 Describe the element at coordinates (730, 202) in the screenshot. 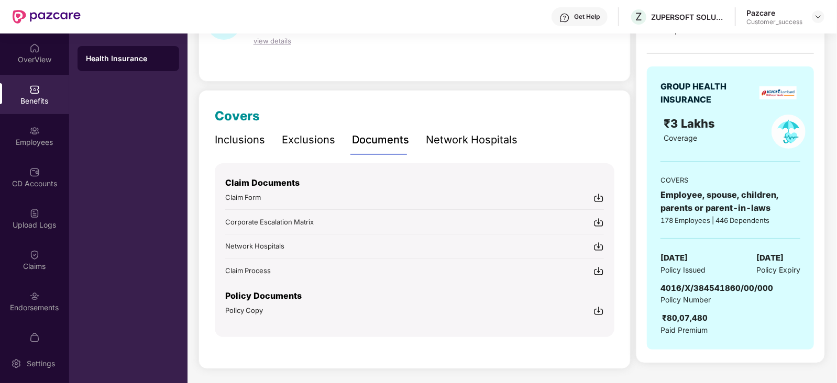

I see `div: Employee, spouse, children, parents or parent-in-laws` at that location.